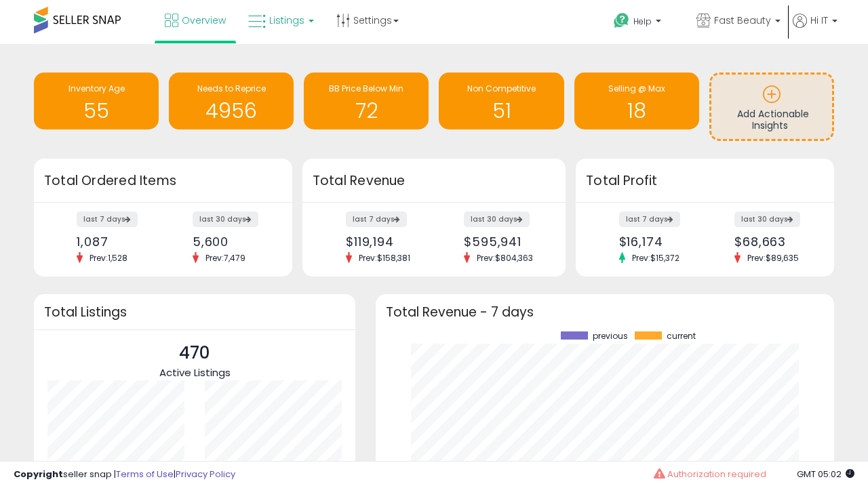 This screenshot has height=488, width=868. Describe the element at coordinates (637, 88) in the screenshot. I see `span: Selling @ Max` at that location.